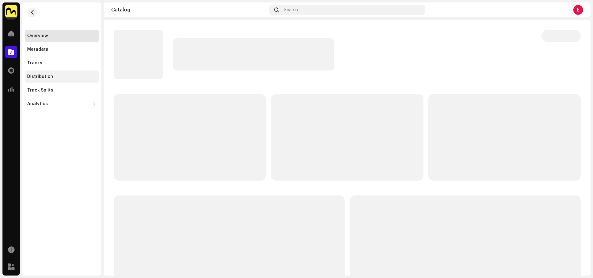 This screenshot has height=278, width=593. What do you see at coordinates (37, 36) in the screenshot?
I see `div: Overview` at bounding box center [37, 36].